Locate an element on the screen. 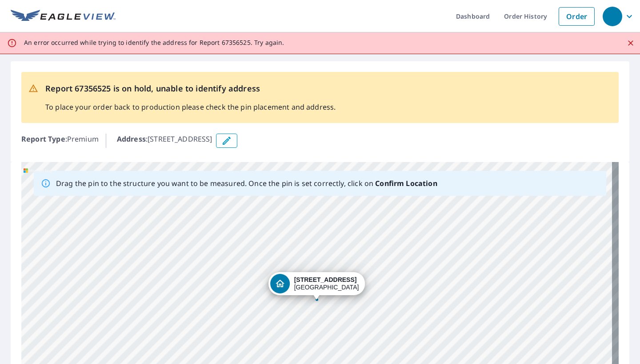  a: Order is located at coordinates (577, 17).